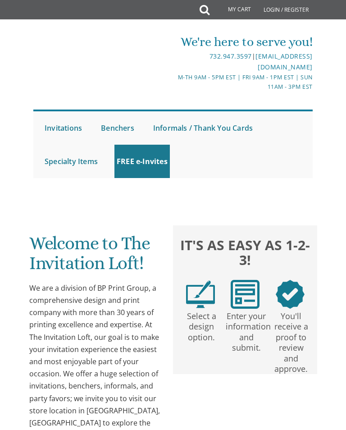  What do you see at coordinates (245, 294) in the screenshot?
I see `img: step2.png` at bounding box center [245, 294].